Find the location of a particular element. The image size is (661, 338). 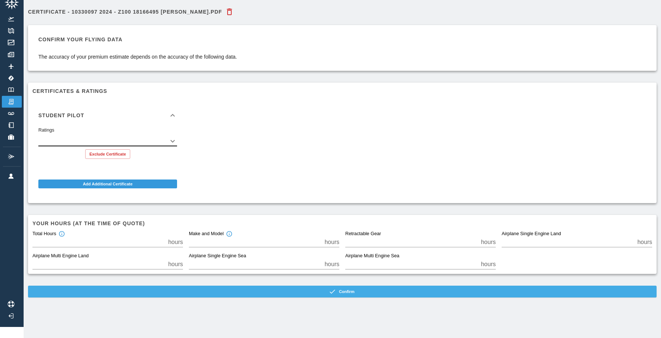

svg: Total hours in fixed-wing aircraft is located at coordinates (62, 234).